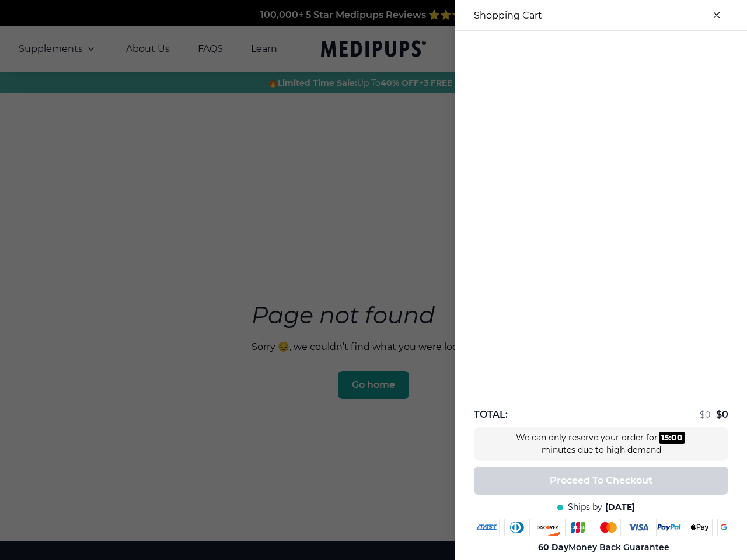  What do you see at coordinates (730, 528) in the screenshot?
I see `img: google` at bounding box center [730, 528].